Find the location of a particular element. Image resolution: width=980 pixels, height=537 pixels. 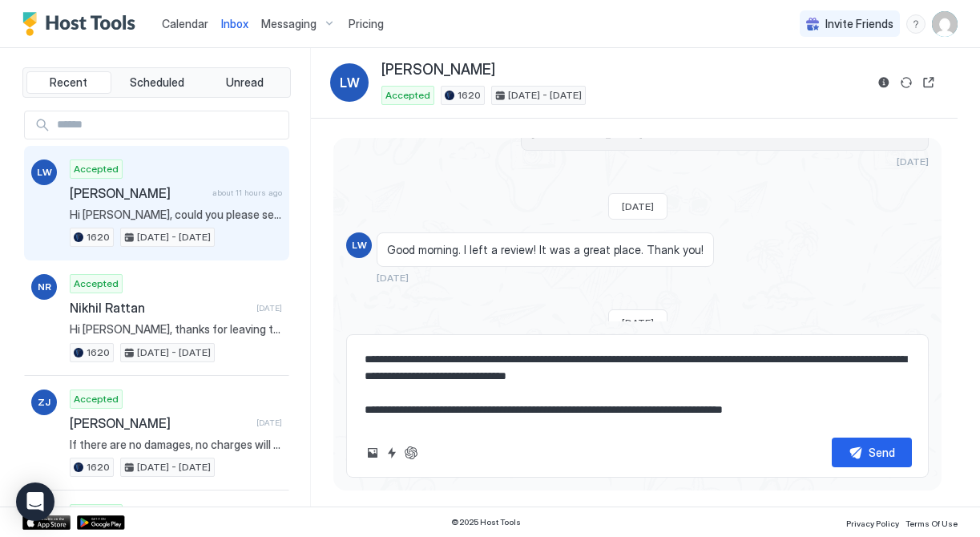

a: Calendar is located at coordinates (185, 23).